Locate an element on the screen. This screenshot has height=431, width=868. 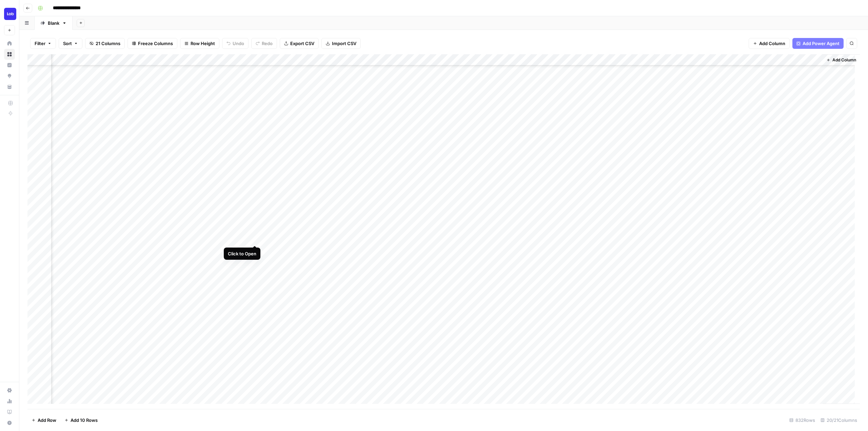
a: Settings is located at coordinates (10, 390).